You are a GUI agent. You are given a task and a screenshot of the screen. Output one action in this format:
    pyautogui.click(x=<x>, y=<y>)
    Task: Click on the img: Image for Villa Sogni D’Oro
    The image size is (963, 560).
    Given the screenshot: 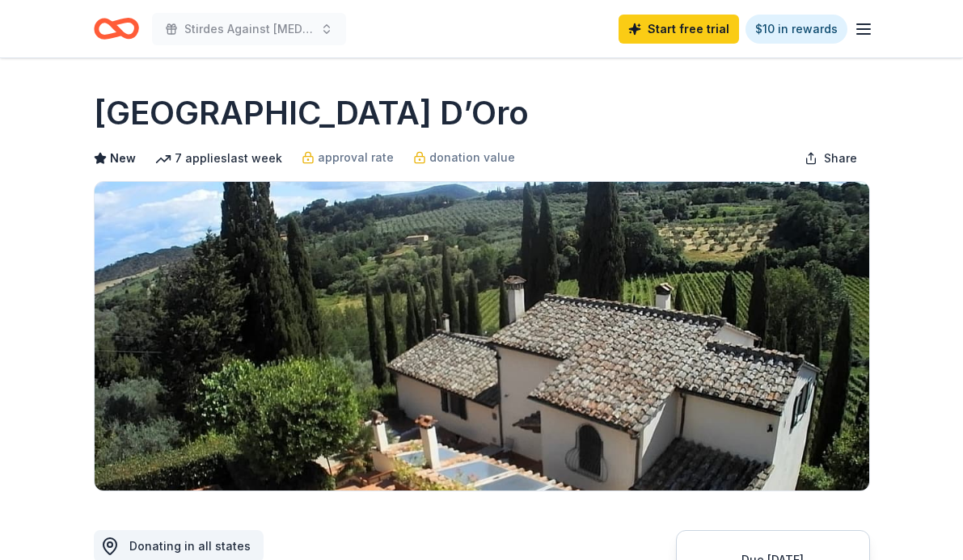 What is the action you would take?
    pyautogui.click(x=482, y=336)
    